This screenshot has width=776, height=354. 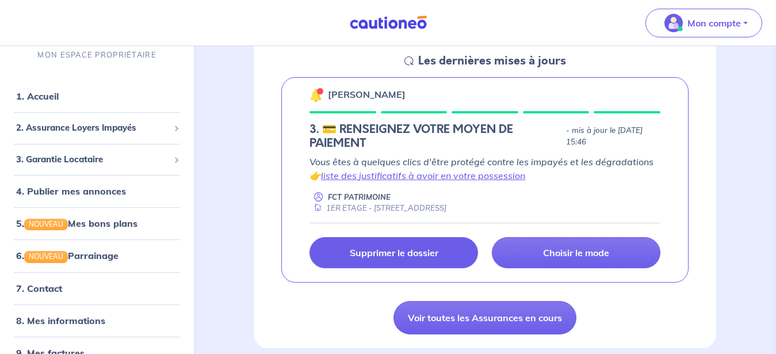 What do you see at coordinates (97, 55) in the screenshot?
I see `p: MON ESPACE PROPRIÉTAIRE` at bounding box center [97, 55].